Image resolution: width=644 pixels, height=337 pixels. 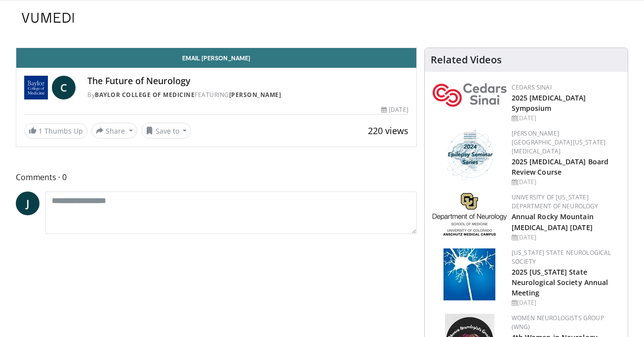 What do you see at coordinates (216, 177) in the screenshot?
I see `span: Comments 0` at bounding box center [216, 177].